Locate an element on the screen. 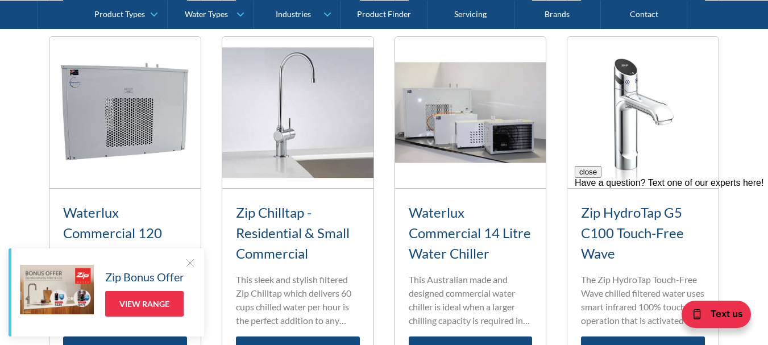  a: Waterlux Commercial 14 Litre Water Chiller is located at coordinates (470, 233).